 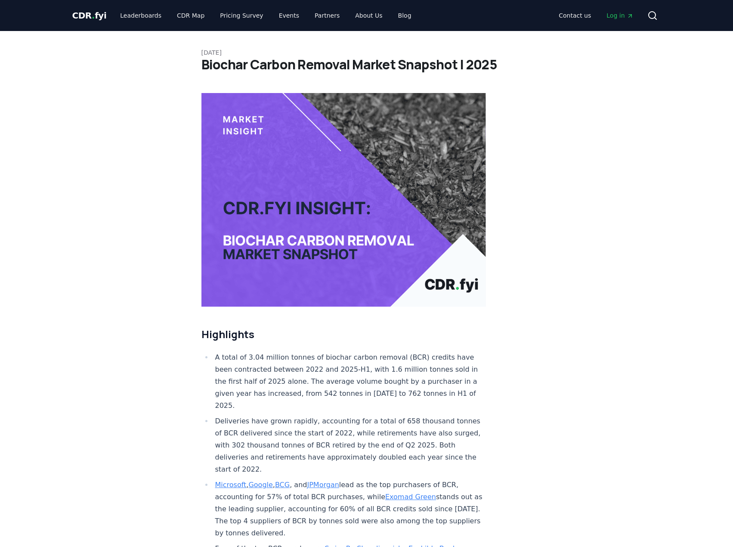 What do you see at coordinates (350, 381) in the screenshot?
I see `li: A total of 3.04 million tonnes of biochar carbon removal (BCR) credits have been contracted betwe...` at bounding box center [350, 381].